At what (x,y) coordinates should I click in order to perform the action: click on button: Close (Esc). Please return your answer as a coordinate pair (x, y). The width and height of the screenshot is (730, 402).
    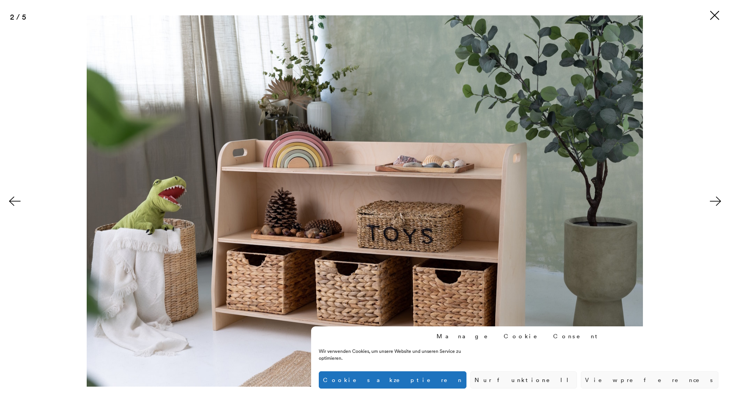
    Looking at the image, I should click on (715, 15).